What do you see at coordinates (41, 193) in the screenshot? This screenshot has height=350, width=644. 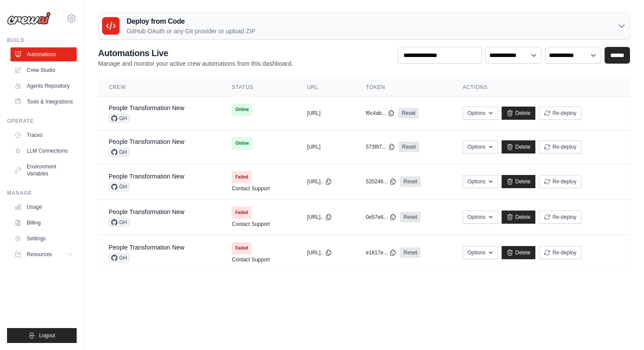 I see `div: Manage` at bounding box center [41, 193].